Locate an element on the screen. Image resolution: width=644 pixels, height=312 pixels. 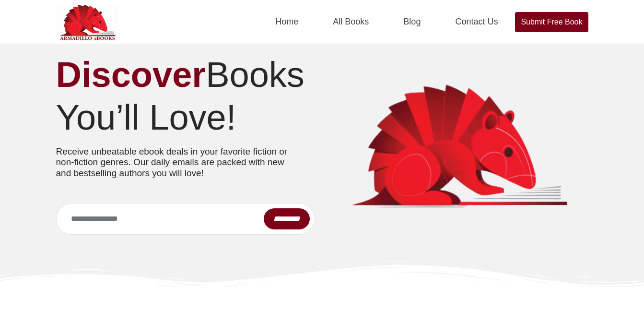
p: Receive unbeatable ebook deals in your favorite fiction or non-fiction genres. Our daily emails a... is located at coordinates (178, 162).